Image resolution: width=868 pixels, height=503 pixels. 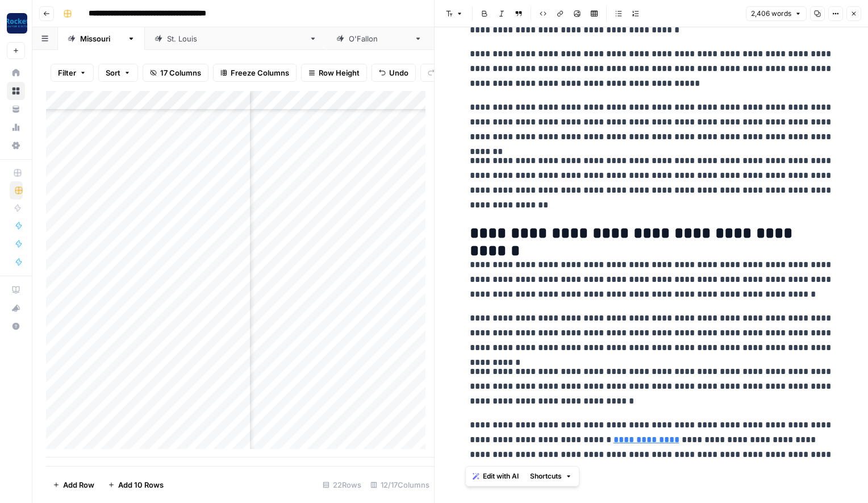 What do you see at coordinates (551, 477) in the screenshot?
I see `button: Shortcuts` at bounding box center [551, 477].